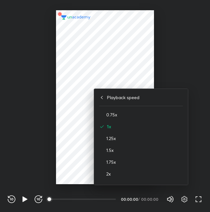 This screenshot has width=210, height=212. I want to click on h4: Playback speed, so click(123, 97).